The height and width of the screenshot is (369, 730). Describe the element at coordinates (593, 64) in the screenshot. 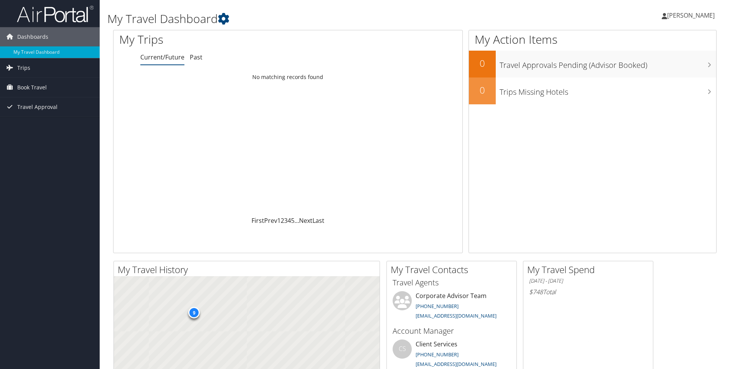

I see `a: 0Travel Approvals Pending (Advisor Booked)` at that location.